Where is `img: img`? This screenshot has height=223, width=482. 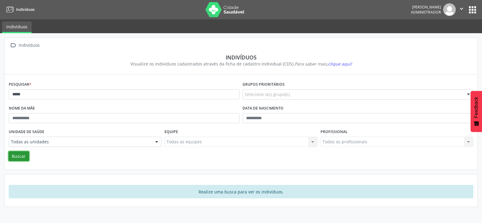
img: img is located at coordinates (449, 10).